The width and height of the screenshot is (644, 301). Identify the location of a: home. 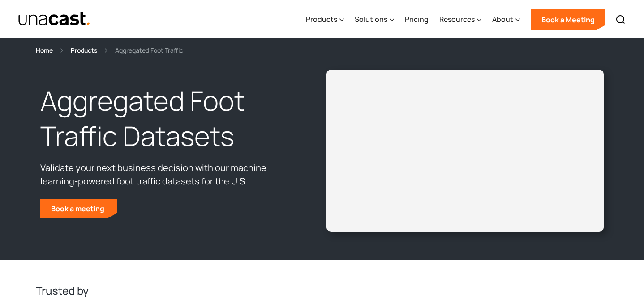
(54, 19).